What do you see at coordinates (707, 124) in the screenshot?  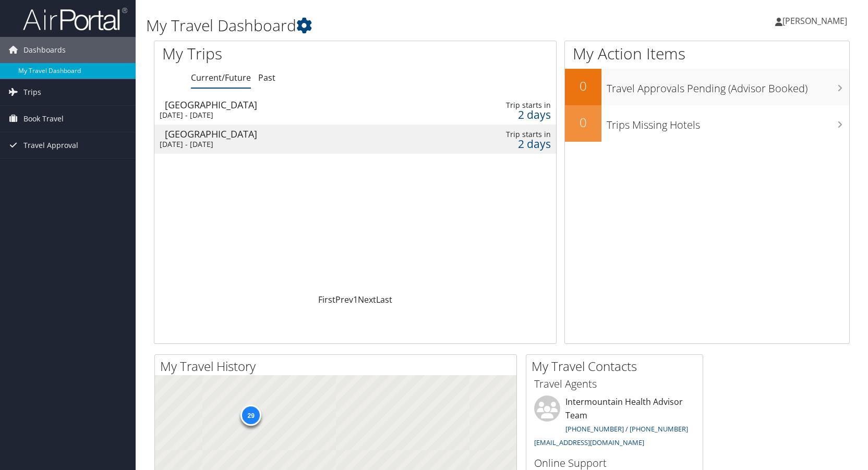 I see `a: 0Trips Missing Hotels` at bounding box center [707, 124].